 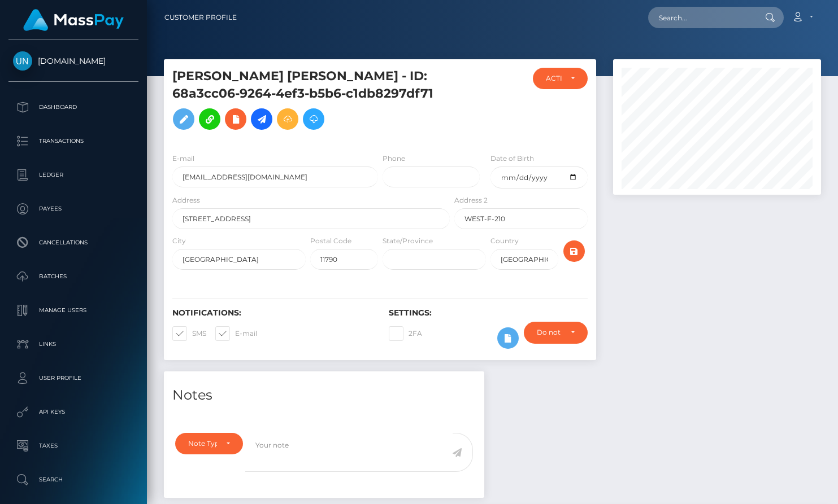 I want to click on p: Search, so click(x=73, y=480).